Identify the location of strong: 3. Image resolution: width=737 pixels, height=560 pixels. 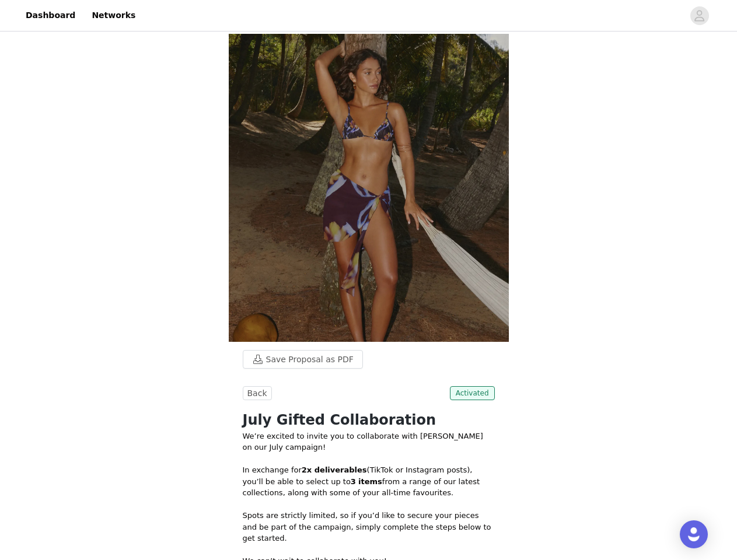
(353, 482).